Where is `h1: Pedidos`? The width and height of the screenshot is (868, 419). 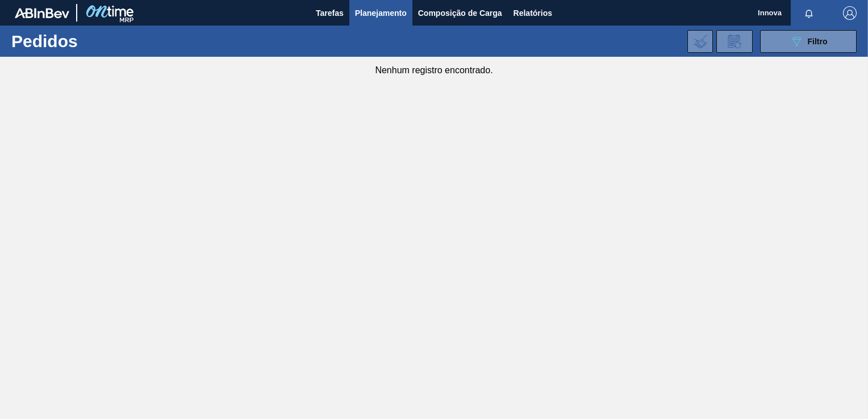
h1: Pedidos is located at coordinates (92, 41).